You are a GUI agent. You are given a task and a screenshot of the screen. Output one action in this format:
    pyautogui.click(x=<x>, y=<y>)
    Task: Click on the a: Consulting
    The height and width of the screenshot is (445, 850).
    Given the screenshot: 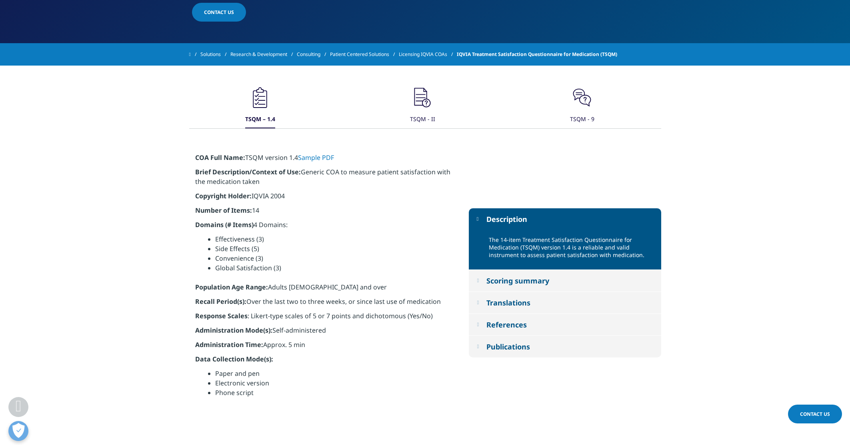 What is the action you would take?
    pyautogui.click(x=313, y=54)
    